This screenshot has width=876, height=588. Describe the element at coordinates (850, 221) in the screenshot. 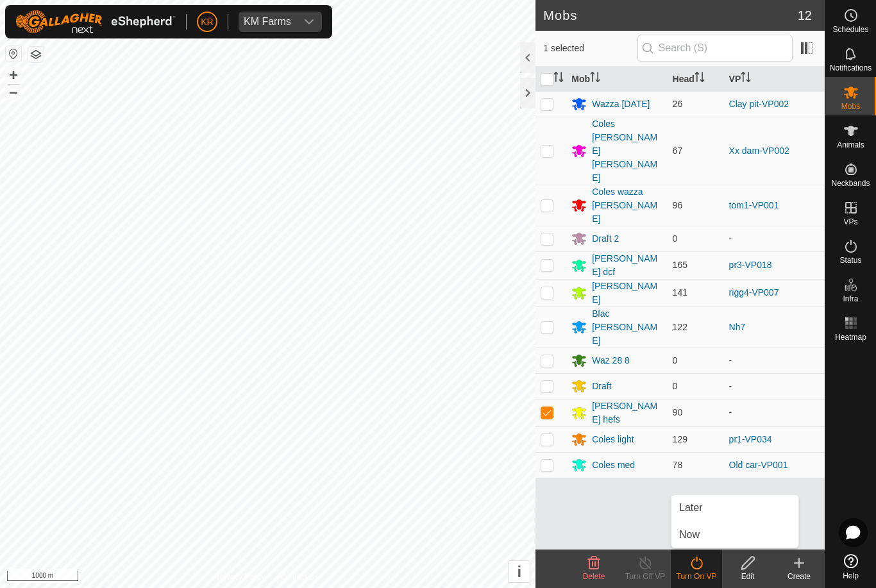

I see `span: VPs` at that location.